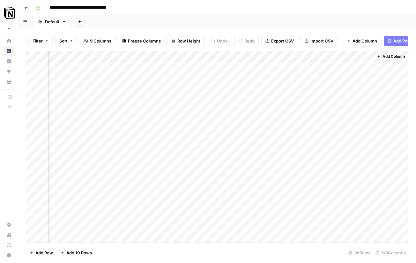 This screenshot has height=263, width=416. I want to click on button: Add Row, so click(41, 252).